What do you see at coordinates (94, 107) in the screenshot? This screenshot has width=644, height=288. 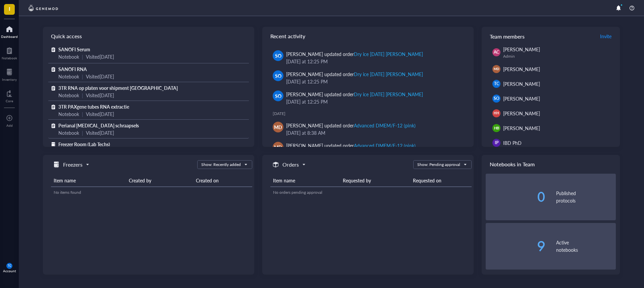 I see `span: 3TR PAXgene tubes RNA extractie` at bounding box center [94, 107].